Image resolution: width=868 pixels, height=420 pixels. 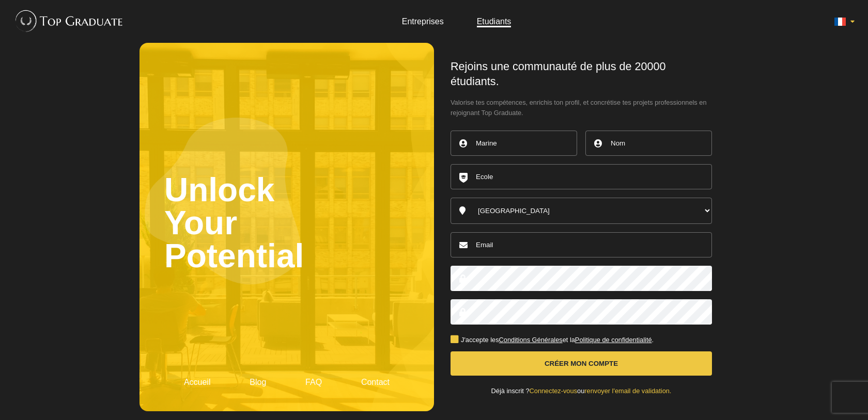 What do you see at coordinates (581, 176) in the screenshot?
I see `input: Ecole` at bounding box center [581, 176].